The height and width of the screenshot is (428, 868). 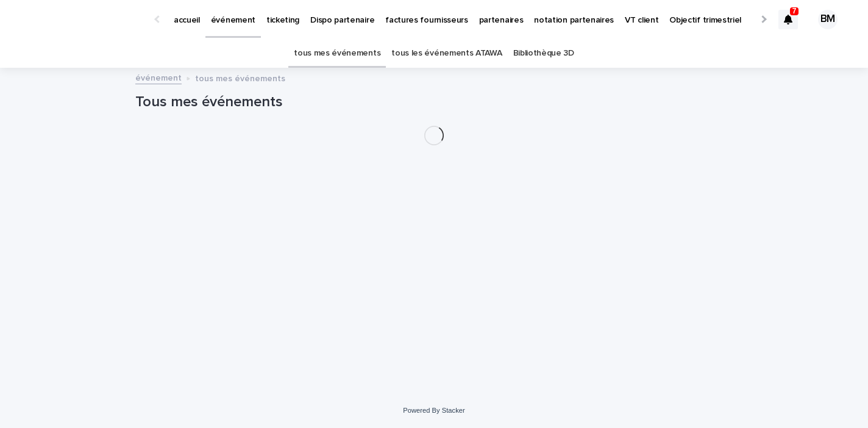 What do you see at coordinates (434, 410) in the screenshot?
I see `a: Powered By Stacker` at bounding box center [434, 410].